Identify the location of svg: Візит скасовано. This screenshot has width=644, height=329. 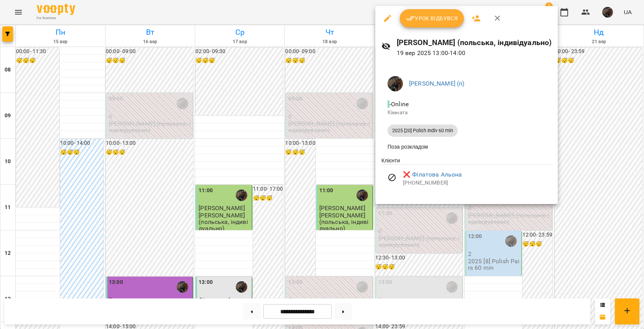
(392, 178).